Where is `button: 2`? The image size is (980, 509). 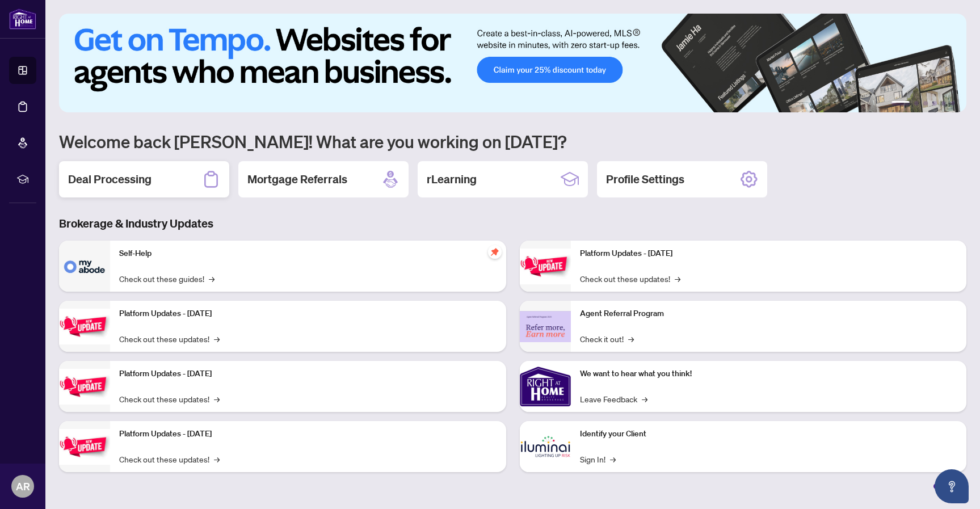
button: 2 is located at coordinates (916, 103).